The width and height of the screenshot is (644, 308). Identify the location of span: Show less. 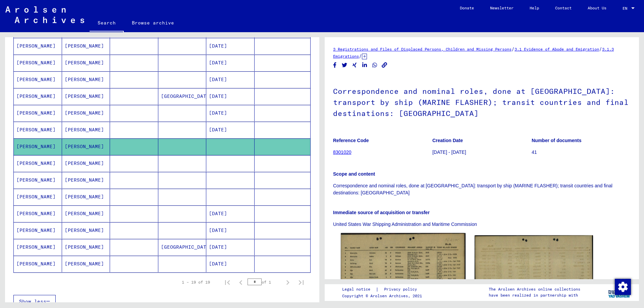
(33, 301).